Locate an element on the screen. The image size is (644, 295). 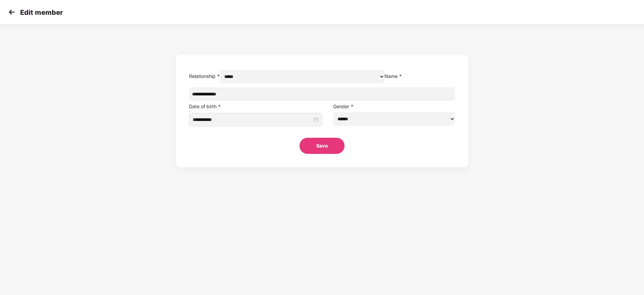
label: Relationship * is located at coordinates (205, 76).